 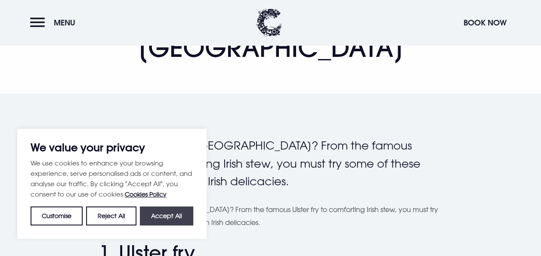 What do you see at coordinates (55, 22) in the screenshot?
I see `button: Menu` at bounding box center [55, 22].